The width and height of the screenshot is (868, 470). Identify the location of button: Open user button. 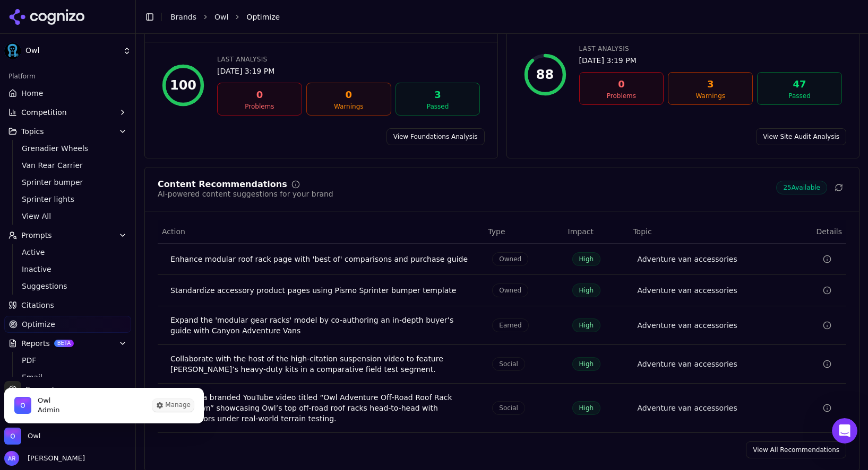
(44, 458).